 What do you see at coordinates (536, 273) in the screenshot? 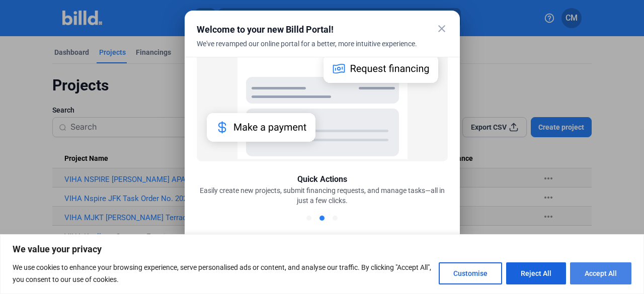
I see `button: Reject All` at bounding box center [536, 273].